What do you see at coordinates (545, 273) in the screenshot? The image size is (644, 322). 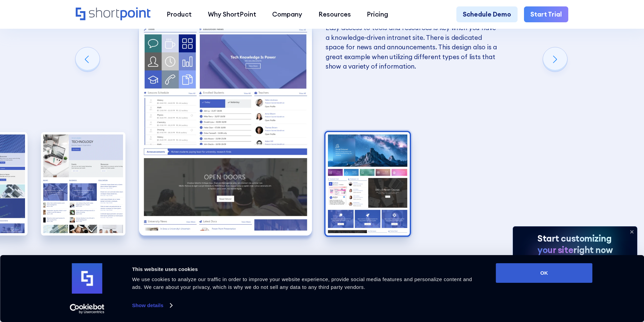 I see `button: OK` at bounding box center [545, 273].